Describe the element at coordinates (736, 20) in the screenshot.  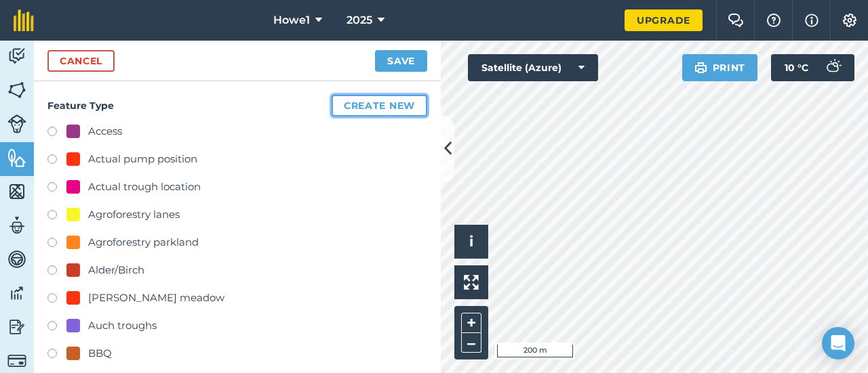
I see `img: Two speech bubbles overlapping with the left bubble in the forefront` at that location.